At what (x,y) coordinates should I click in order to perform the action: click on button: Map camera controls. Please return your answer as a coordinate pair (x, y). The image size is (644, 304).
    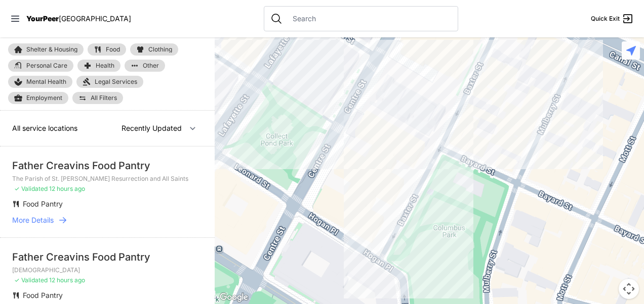
    Looking at the image, I should click on (629, 289).